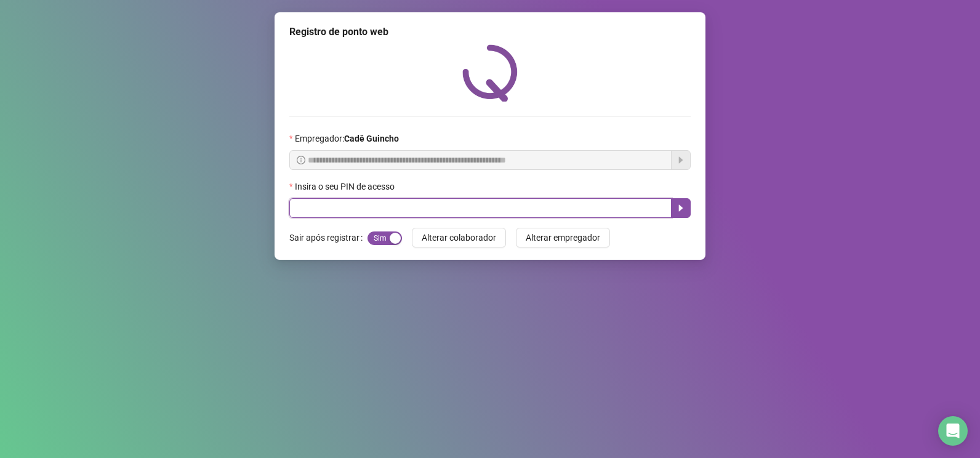 The width and height of the screenshot is (980, 458). I want to click on button: Alterar colaborador, so click(459, 238).